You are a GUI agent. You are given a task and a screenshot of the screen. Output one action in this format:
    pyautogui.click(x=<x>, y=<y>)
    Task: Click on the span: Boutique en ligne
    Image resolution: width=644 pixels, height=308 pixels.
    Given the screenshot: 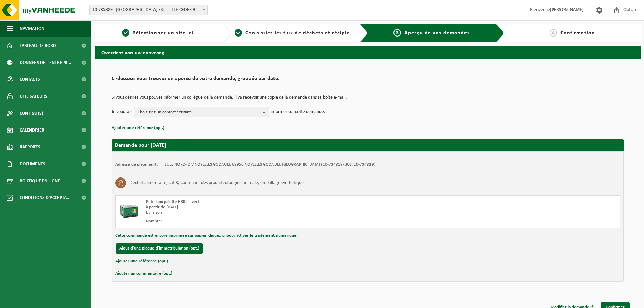 What is the action you would take?
    pyautogui.click(x=40, y=181)
    